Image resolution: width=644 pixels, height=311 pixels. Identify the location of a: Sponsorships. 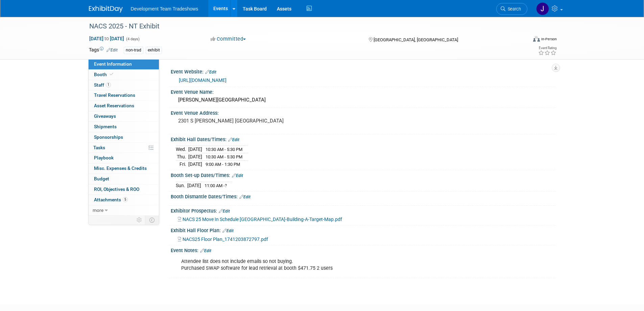
(124, 138).